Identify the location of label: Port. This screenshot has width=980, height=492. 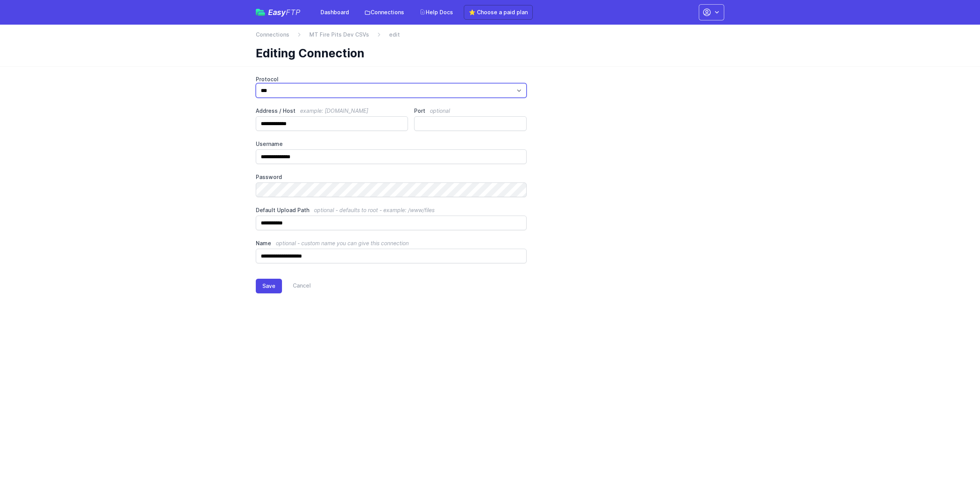
(471, 111).